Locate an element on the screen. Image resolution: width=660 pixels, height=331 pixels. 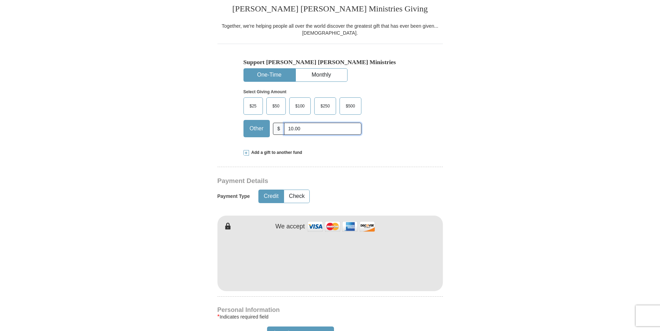
h4: We accept is located at coordinates (290, 227).